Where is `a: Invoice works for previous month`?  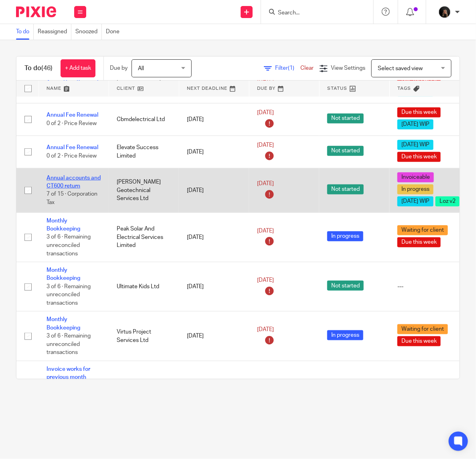 a: Invoice works for previous month is located at coordinates (68, 373).